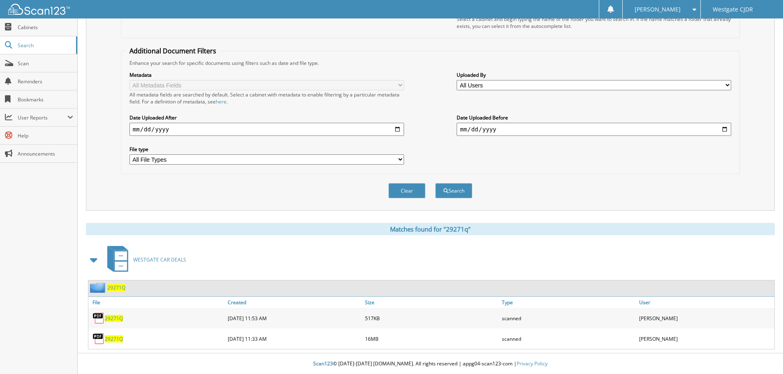 The height and width of the screenshot is (374, 783). I want to click on button: Search, so click(454, 191).